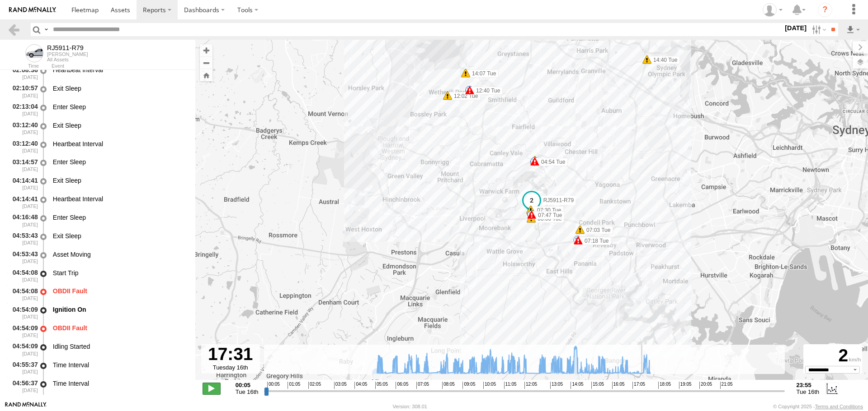 This screenshot has height=411, width=868. What do you see at coordinates (340, 386) in the screenshot?
I see `span: 03:05` at bounding box center [340, 386].